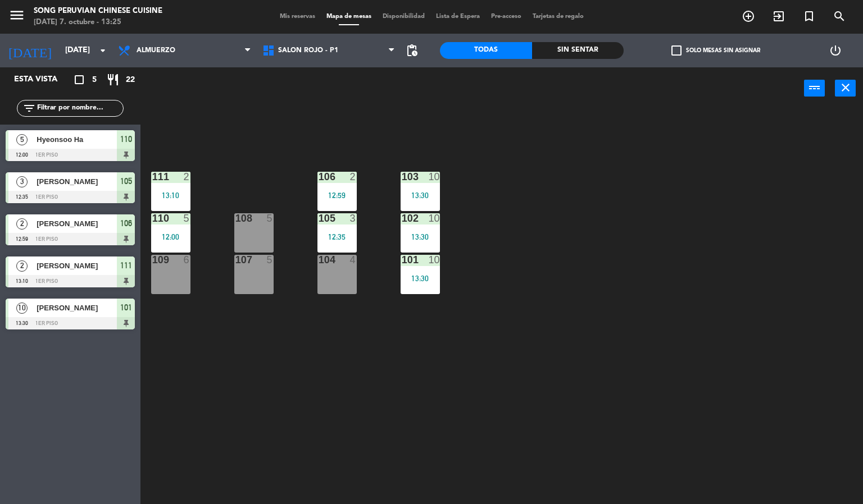 The image size is (863, 504). I want to click on i: power_input, so click(814, 88).